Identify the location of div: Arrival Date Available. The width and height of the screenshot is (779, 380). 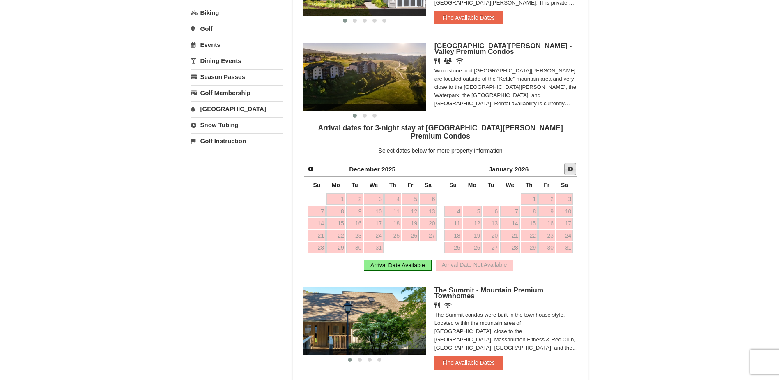
(398, 265).